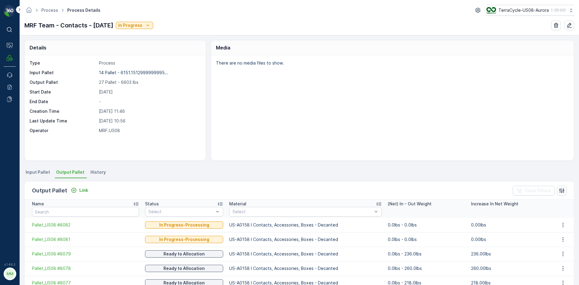  I want to click on button: In Progress, so click(134, 25).